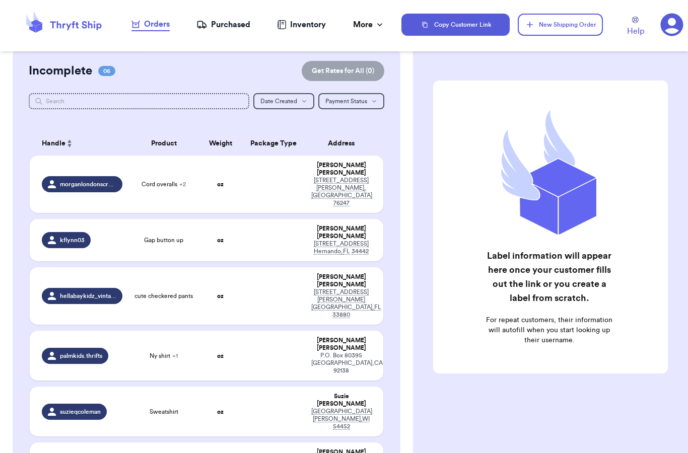 The width and height of the screenshot is (688, 453). What do you see at coordinates (139, 101) in the screenshot?
I see `input: Search` at bounding box center [139, 101].